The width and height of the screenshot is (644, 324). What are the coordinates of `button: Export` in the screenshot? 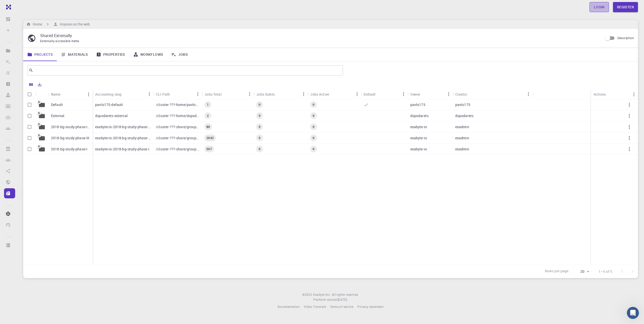 It's located at (39, 84).